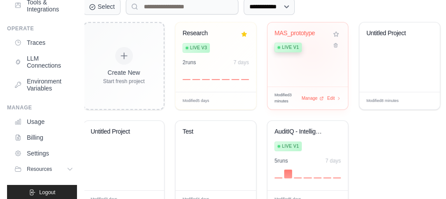 The width and height of the screenshot is (446, 199). What do you see at coordinates (196, 101) in the screenshot?
I see `span: Modified 5 days` at bounding box center [196, 101].